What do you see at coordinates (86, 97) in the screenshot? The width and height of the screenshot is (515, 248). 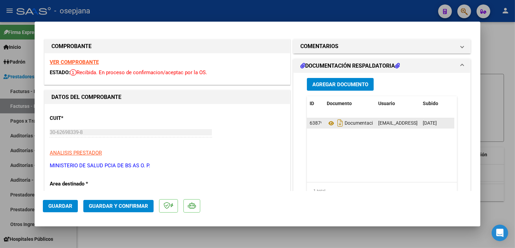 I see `strong: DATOS DEL COMPROBANTE` at bounding box center [86, 97].